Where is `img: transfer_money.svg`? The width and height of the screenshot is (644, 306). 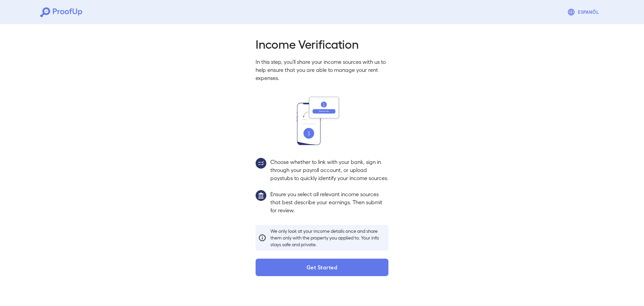 img: transfer_money.svg is located at coordinates (322, 121).